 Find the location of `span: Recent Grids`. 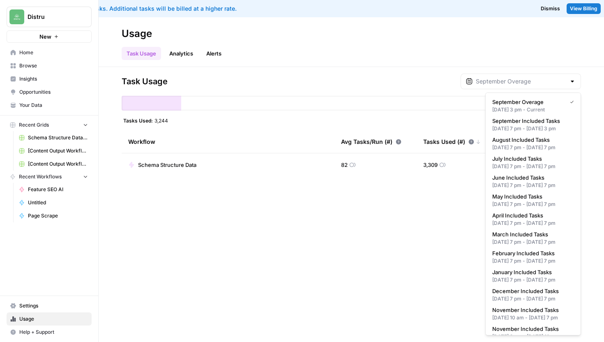

span: Recent Grids is located at coordinates (34, 125).